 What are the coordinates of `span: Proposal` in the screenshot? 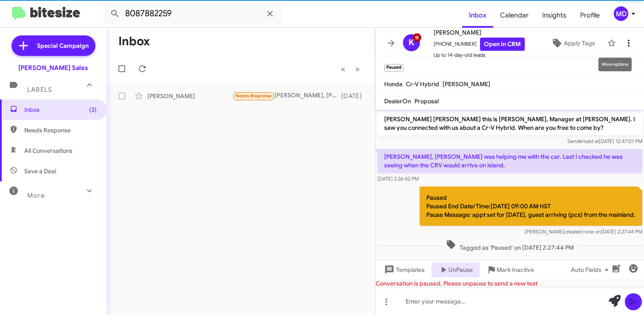 It's located at (426, 101).